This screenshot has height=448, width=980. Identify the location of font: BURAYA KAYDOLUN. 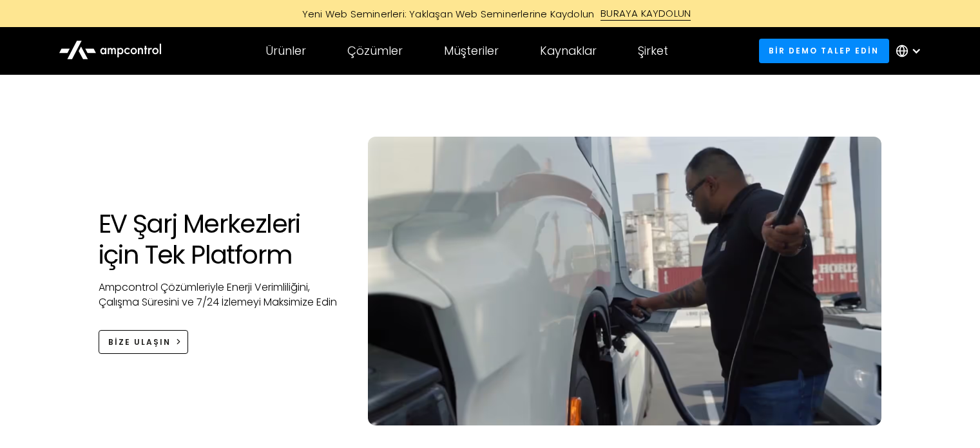
(646, 13).